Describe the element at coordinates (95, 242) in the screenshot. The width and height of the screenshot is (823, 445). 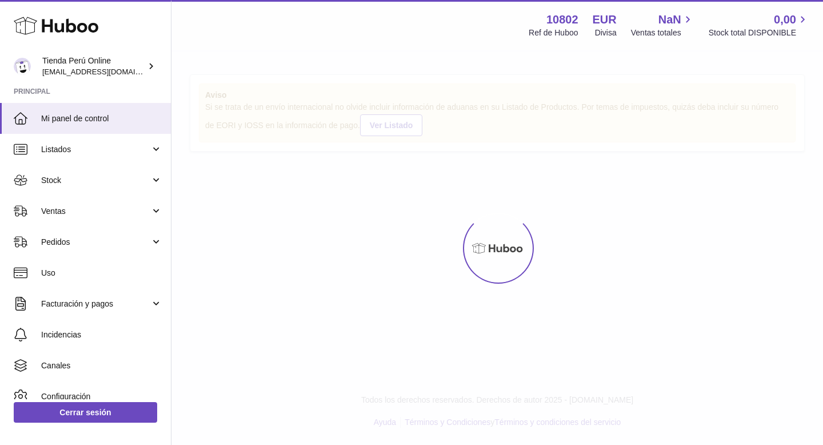
I see `span: Pedidos` at that location.